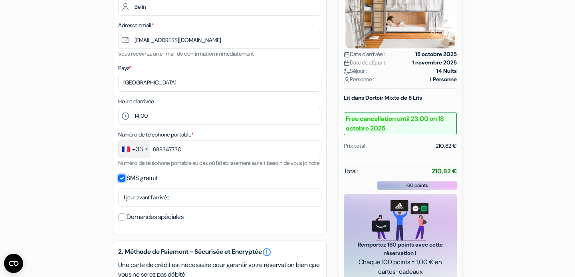 The height and width of the screenshot is (277, 575). I want to click on strong: 14 Nuits, so click(447, 71).